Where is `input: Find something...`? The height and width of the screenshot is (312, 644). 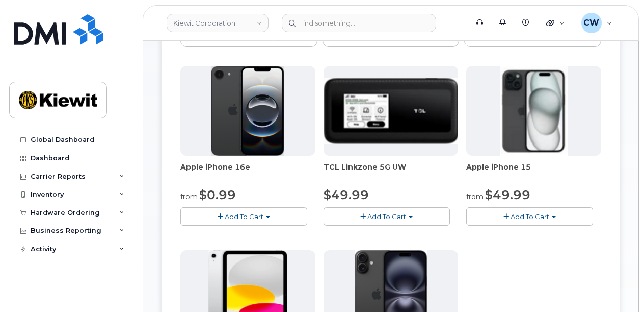 input: Find something... is located at coordinates (359, 23).